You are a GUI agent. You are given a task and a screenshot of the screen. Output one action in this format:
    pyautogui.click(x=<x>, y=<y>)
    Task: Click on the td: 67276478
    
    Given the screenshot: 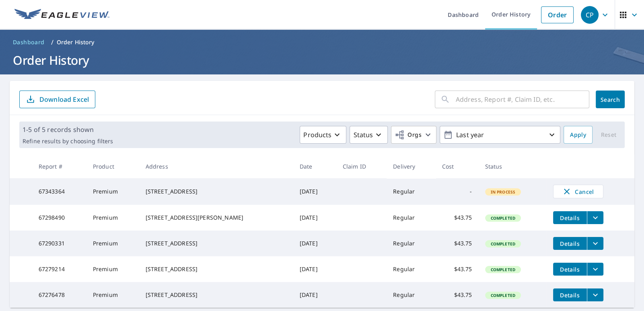 What is the action you would take?
    pyautogui.click(x=59, y=295)
    